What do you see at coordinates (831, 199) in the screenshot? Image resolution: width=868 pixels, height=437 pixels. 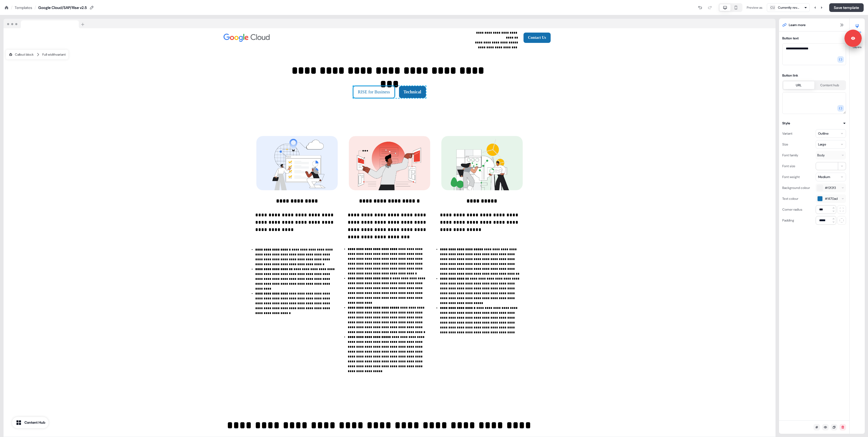 I see `span: #1470ad` at bounding box center [831, 199].